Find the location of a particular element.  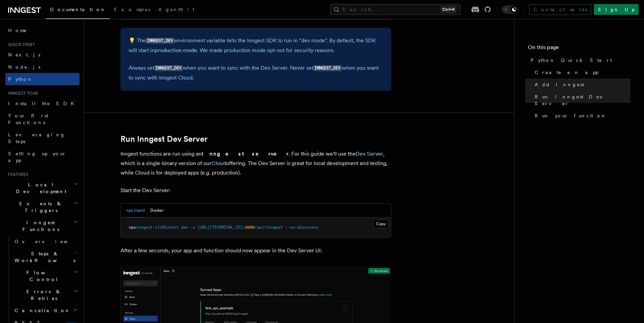

a: Leveraging Steps is located at coordinates (42, 138).